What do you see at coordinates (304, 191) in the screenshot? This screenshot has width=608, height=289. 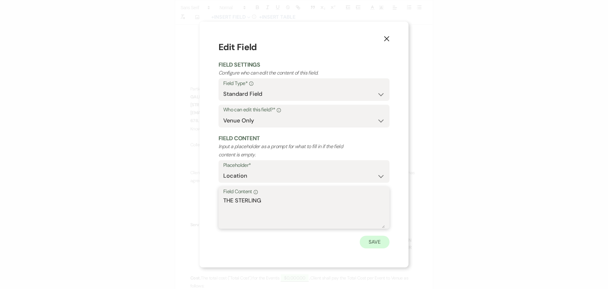 I see `label: Field Content` at bounding box center [304, 191].